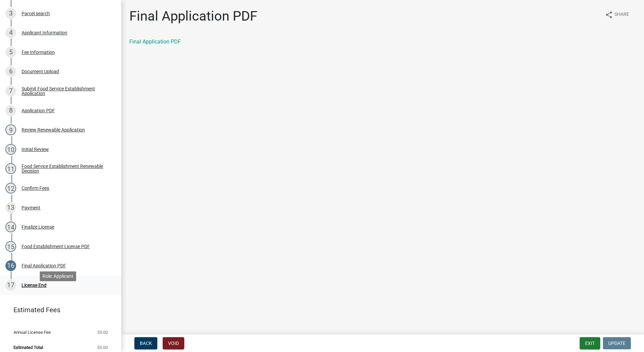 The image size is (644, 352). Describe the element at coordinates (53, 130) in the screenshot. I see `div: Review Renewable Application` at that location.